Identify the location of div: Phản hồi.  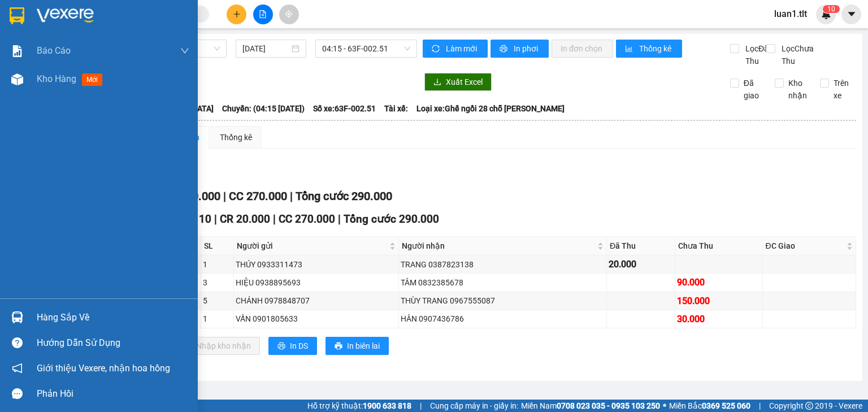
(113, 394).